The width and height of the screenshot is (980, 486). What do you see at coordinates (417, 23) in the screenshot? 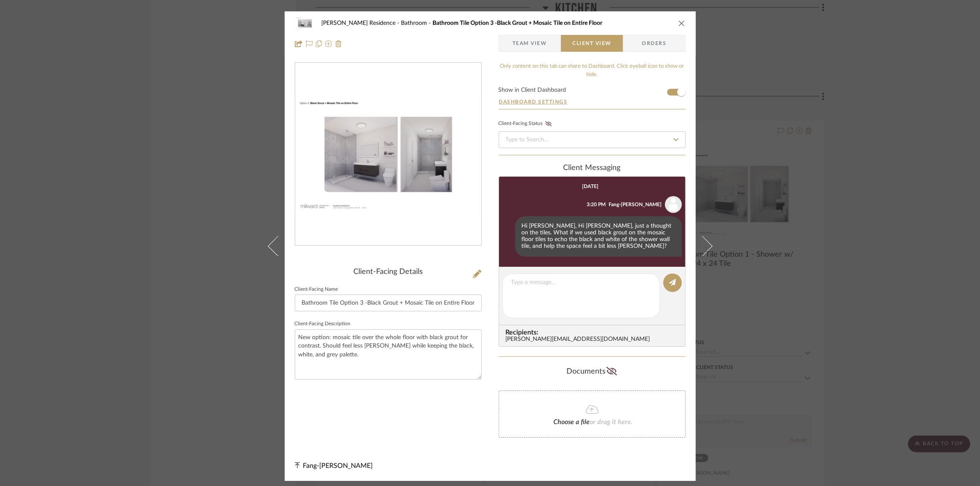
I see `span: Bathroom` at bounding box center [417, 23].